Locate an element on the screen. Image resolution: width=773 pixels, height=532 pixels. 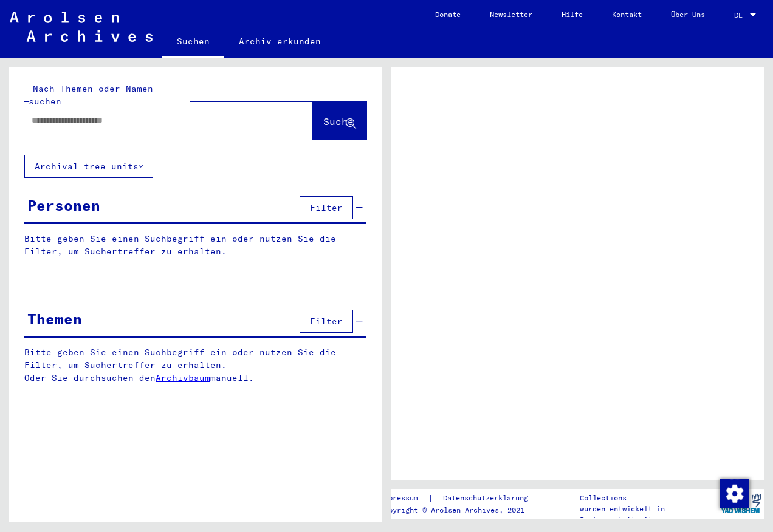
span: Suche is located at coordinates (339, 121).